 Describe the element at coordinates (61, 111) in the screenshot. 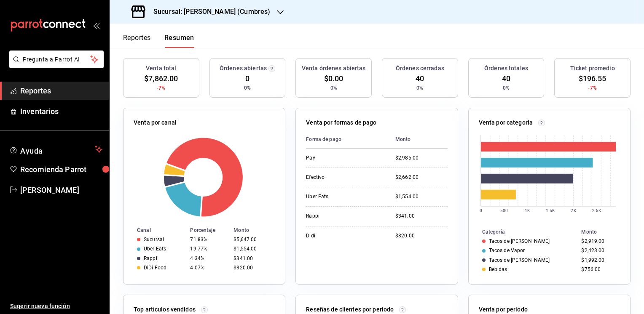

I see `span: Inventarios` at that location.